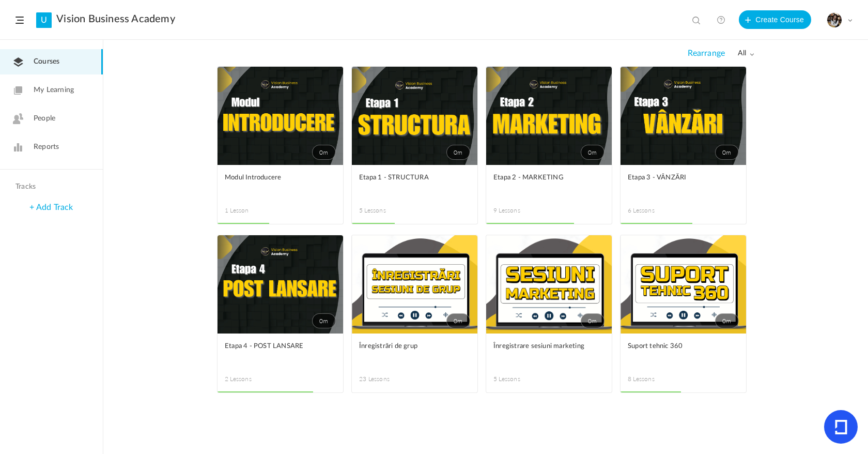  I want to click on span: Etapa 3 - VÂNZĂRI, so click(675, 178).